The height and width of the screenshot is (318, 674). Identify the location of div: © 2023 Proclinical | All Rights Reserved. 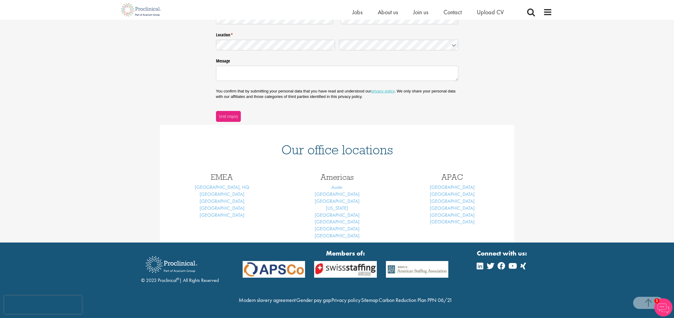
(180, 267).